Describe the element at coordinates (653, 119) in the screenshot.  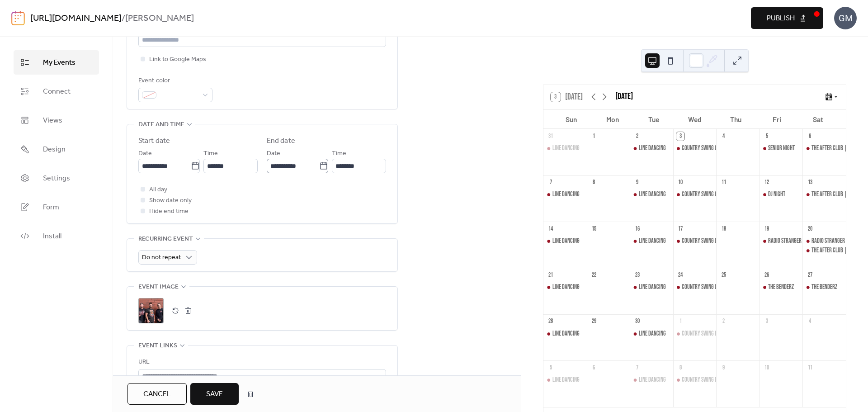
I see `div: Tue` at that location.